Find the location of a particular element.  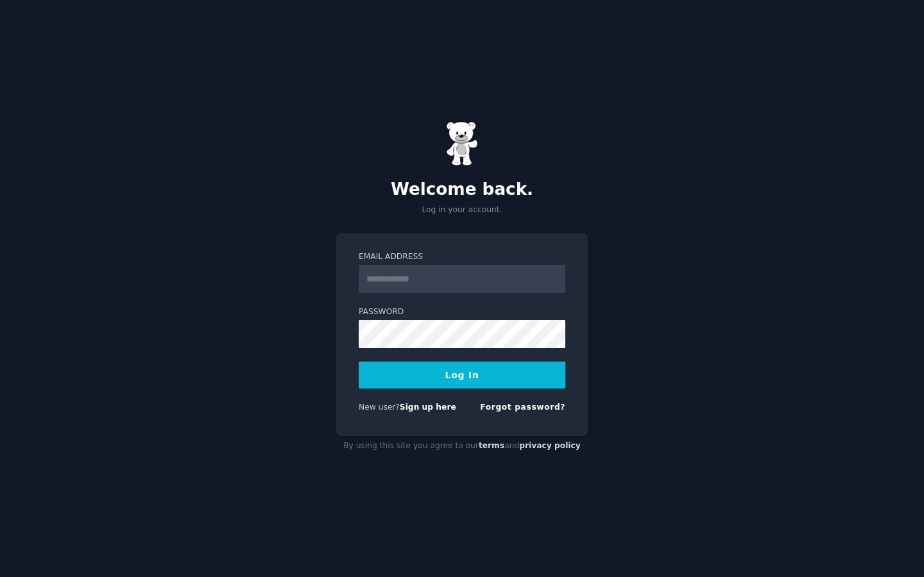

label: Password is located at coordinates (462, 312).